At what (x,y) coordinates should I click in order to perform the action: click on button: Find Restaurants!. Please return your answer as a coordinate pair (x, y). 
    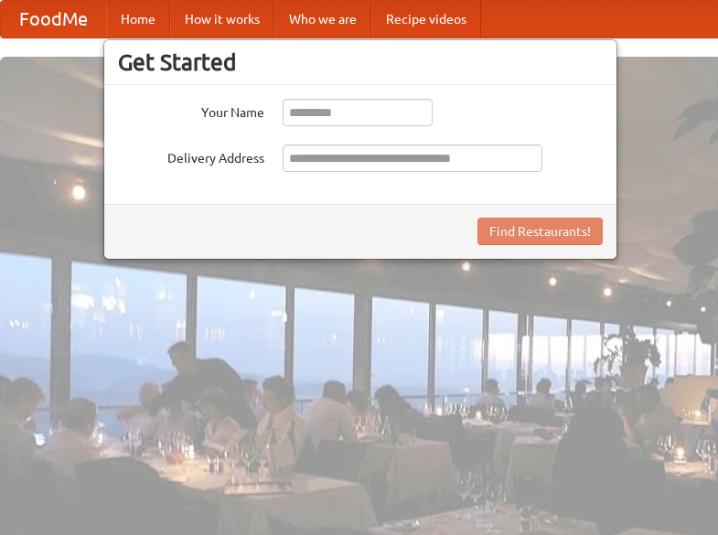
    Looking at the image, I should click on (540, 231).